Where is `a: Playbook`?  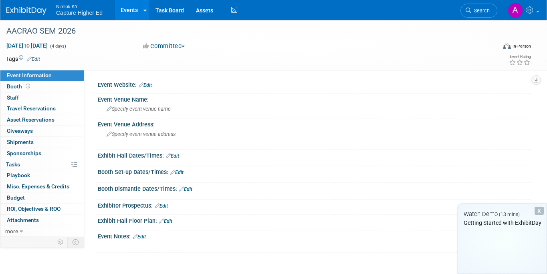
a: Playbook is located at coordinates (42, 175).